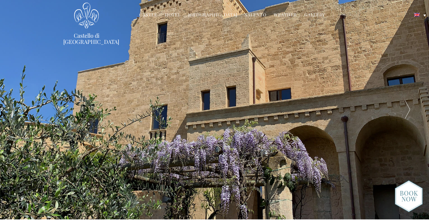  I want to click on a: Weather, so click(285, 15).